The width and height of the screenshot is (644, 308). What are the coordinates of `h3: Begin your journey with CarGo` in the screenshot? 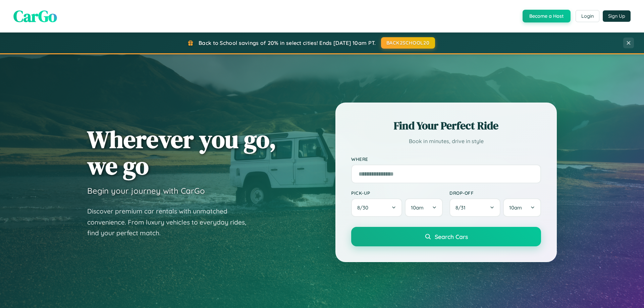 It's located at (146, 191).